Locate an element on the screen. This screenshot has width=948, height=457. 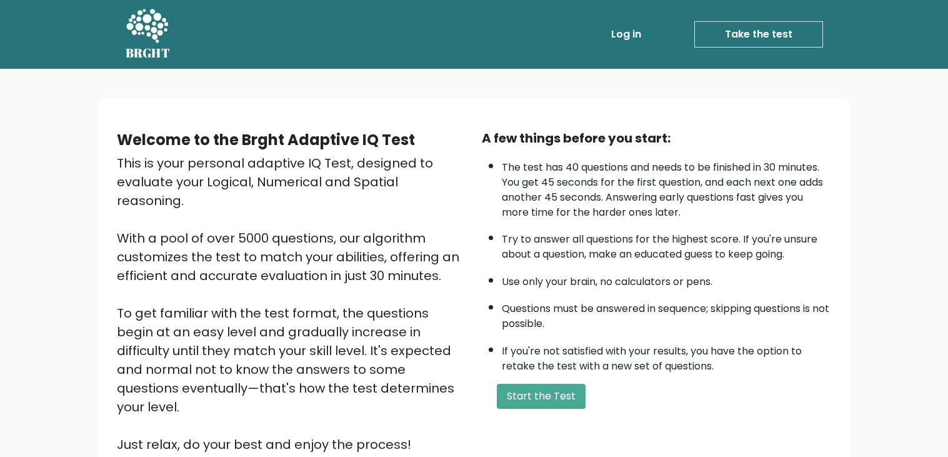
li: Try to answer all questions for the highest score. If you're unsure about a question, make an edu... is located at coordinates (666, 244).